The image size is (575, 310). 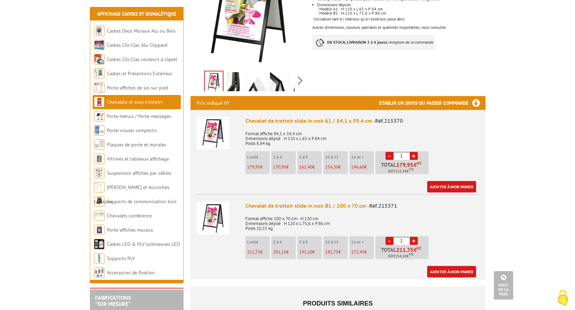 What do you see at coordinates (401, 5) in the screenshot?
I see `div: Dimensions dépliés :` at bounding box center [401, 5].